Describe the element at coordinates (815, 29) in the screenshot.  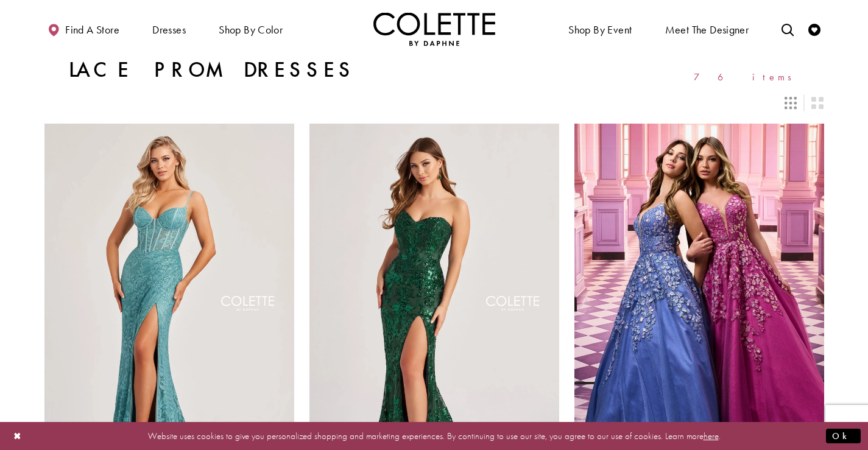
I see `a: Check Wishlist` at that location.